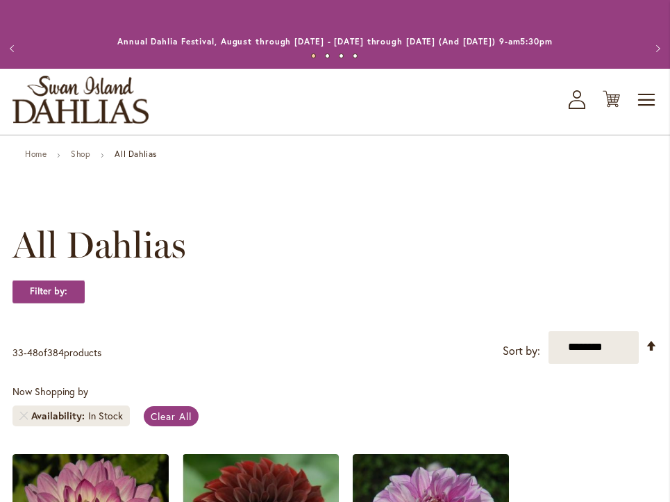 The width and height of the screenshot is (670, 502). I want to click on button: Next, so click(656, 49).